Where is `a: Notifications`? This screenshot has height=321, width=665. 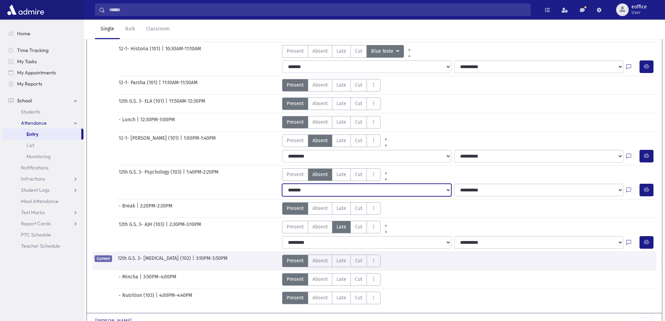
a: Notifications is located at coordinates (43, 168).